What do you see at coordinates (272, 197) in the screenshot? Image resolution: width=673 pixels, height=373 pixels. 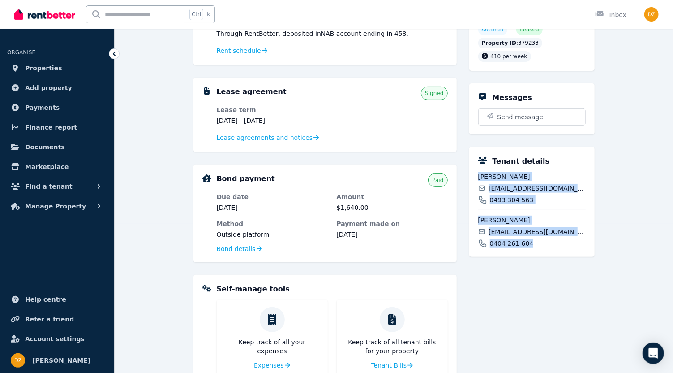 I see `dt: Due date` at bounding box center [272, 197].